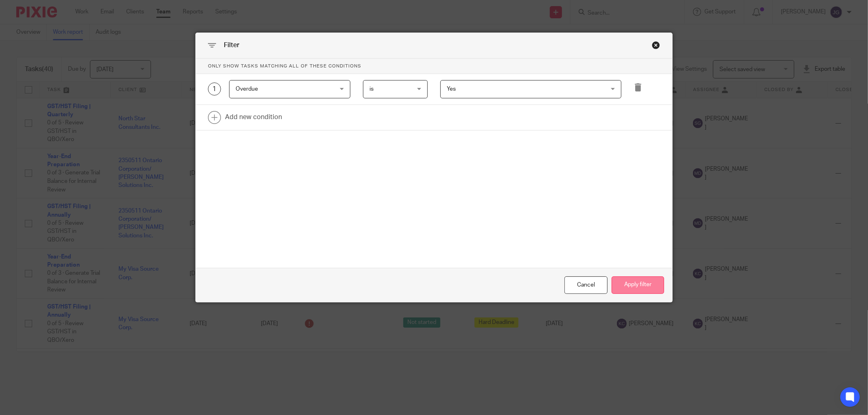 This screenshot has width=868, height=415. Describe the element at coordinates (372, 89) in the screenshot. I see `span: is` at that location.